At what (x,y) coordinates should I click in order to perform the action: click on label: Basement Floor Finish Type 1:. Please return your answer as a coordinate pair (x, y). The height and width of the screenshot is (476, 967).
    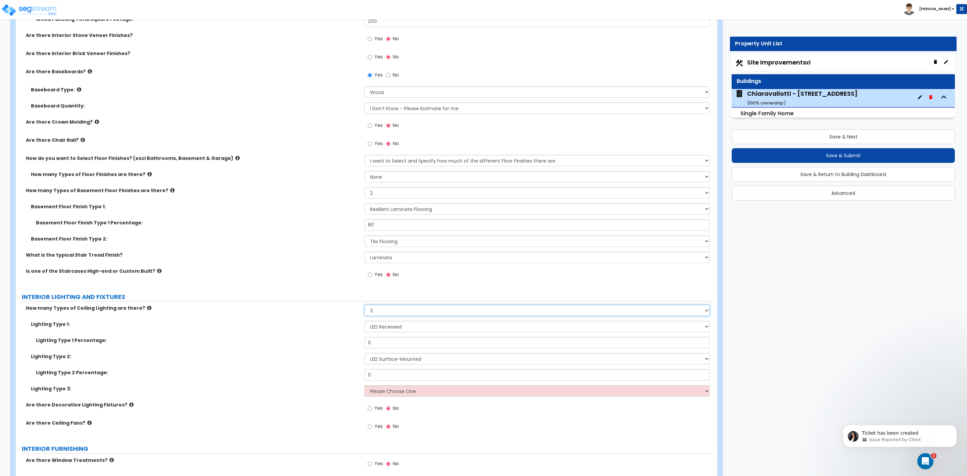
    Looking at the image, I should click on (195, 207).